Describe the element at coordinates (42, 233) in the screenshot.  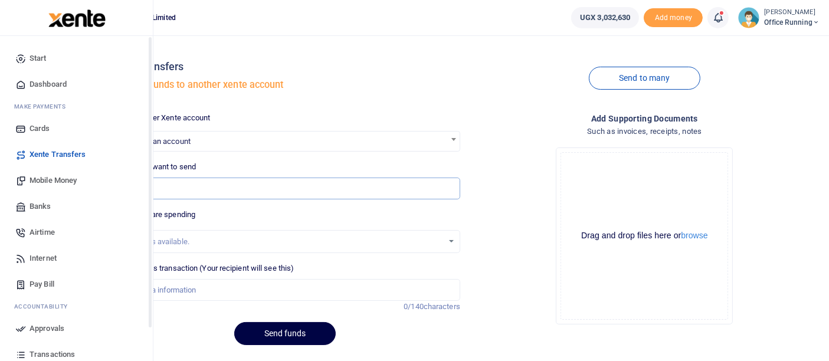
I see `span: Airtime` at that location.